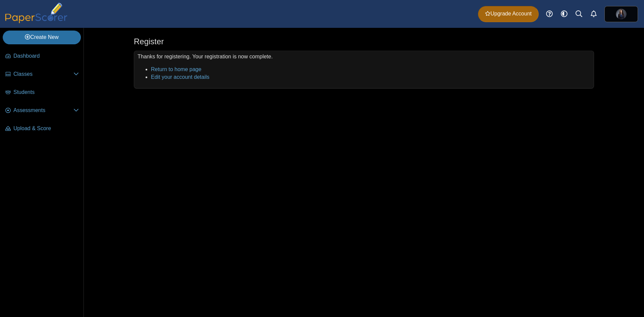  What do you see at coordinates (42, 129) in the screenshot?
I see `a: Upload & Score` at bounding box center [42, 129].